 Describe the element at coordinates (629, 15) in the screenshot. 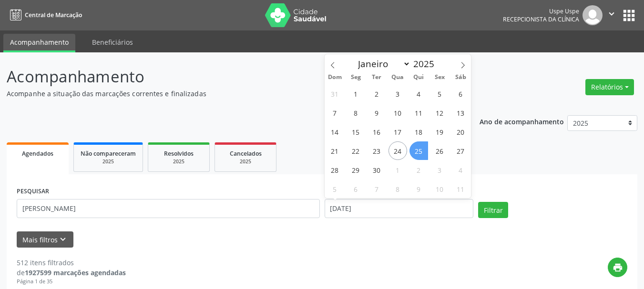

I see `button: apps` at that location.